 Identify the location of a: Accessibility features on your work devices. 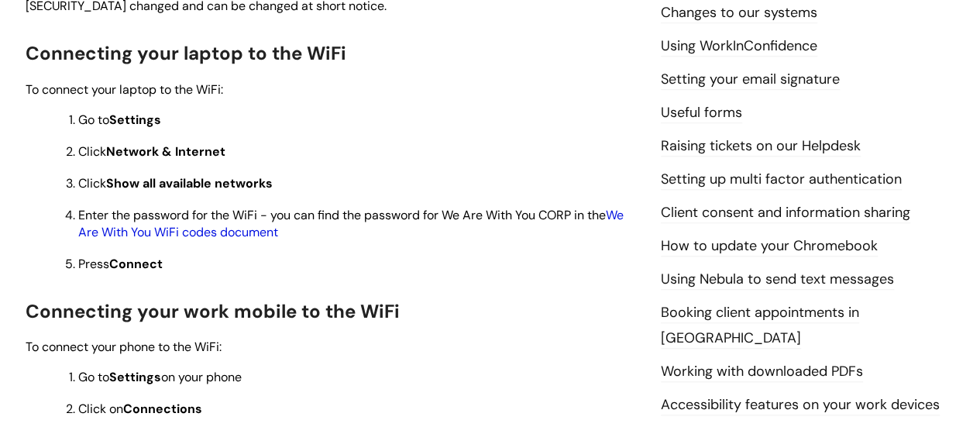
(800, 405).